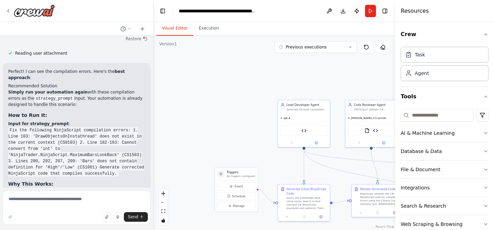  What do you see at coordinates (77, 74) in the screenshot?
I see `p: Perfect! I can see the compilation errors. Here's the :` at bounding box center [77, 74].